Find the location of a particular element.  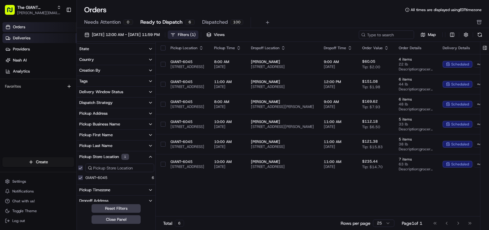

div: Filters is located at coordinates (187, 35).